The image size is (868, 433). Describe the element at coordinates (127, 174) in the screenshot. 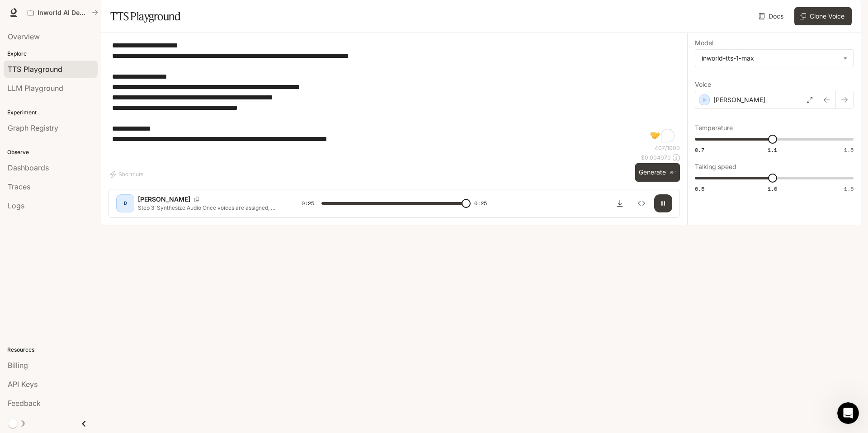

I see `button: Shortcuts` at that location.